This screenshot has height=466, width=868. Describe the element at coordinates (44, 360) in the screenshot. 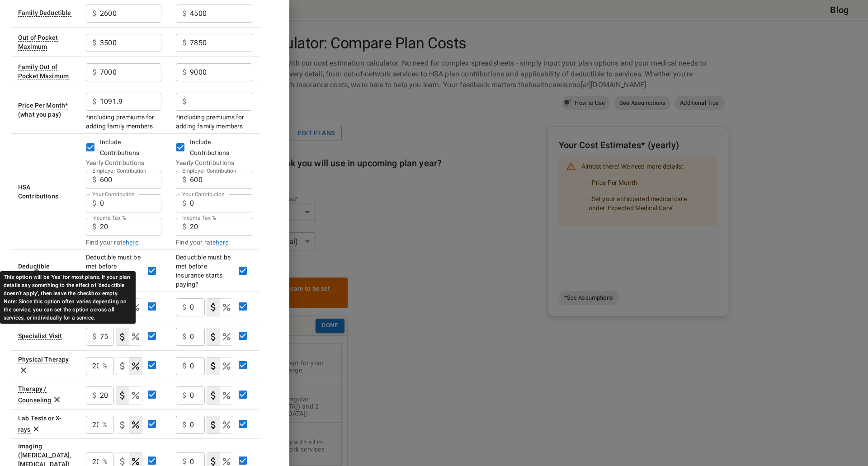

I see `div: Physical Therapy` at that location.